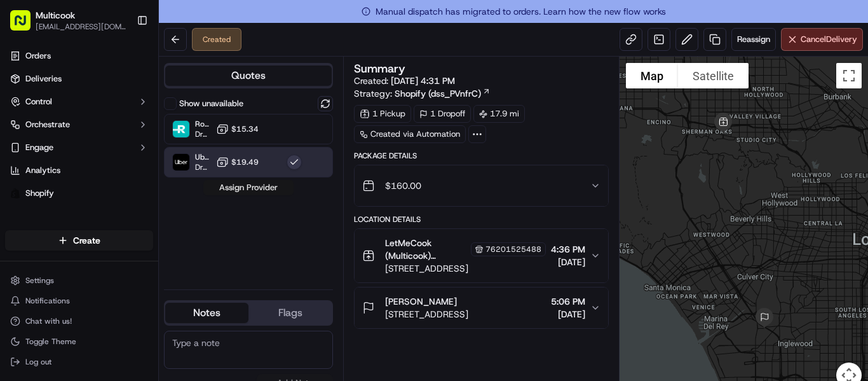  Describe the element at coordinates (206, 313) in the screenshot. I see `button: Notes` at that location.